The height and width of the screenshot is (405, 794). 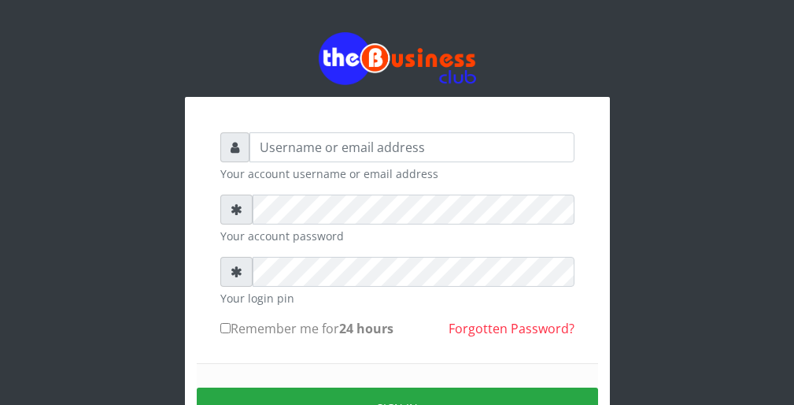 What do you see at coordinates (366, 328) in the screenshot?
I see `b: 24 hours` at bounding box center [366, 328].